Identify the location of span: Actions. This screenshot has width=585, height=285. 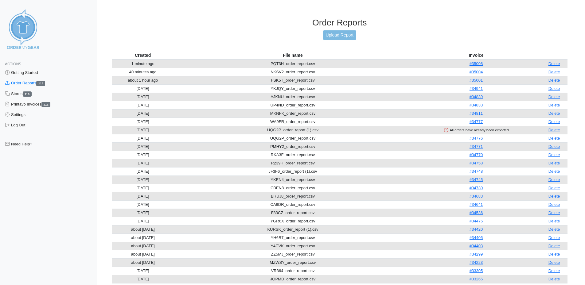
(13, 64).